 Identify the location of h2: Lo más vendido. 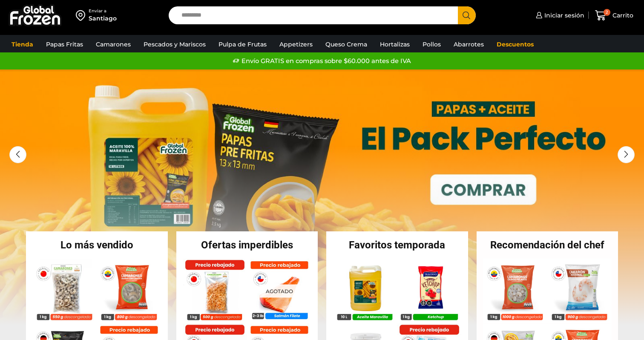
(96, 245).